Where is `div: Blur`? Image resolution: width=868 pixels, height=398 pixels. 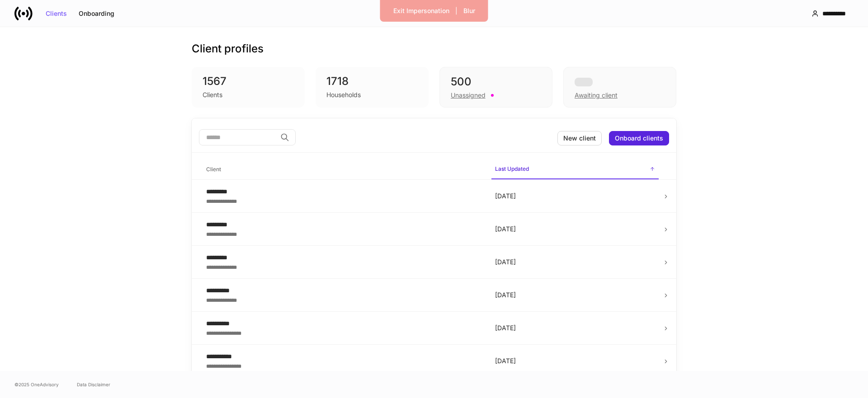
div: Blur is located at coordinates (470, 11).